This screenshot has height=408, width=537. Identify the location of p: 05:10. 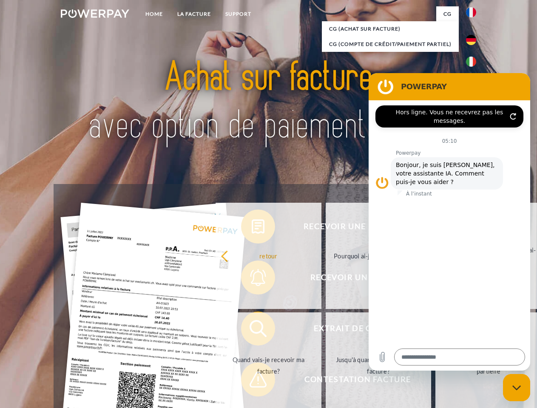
(81, 68).